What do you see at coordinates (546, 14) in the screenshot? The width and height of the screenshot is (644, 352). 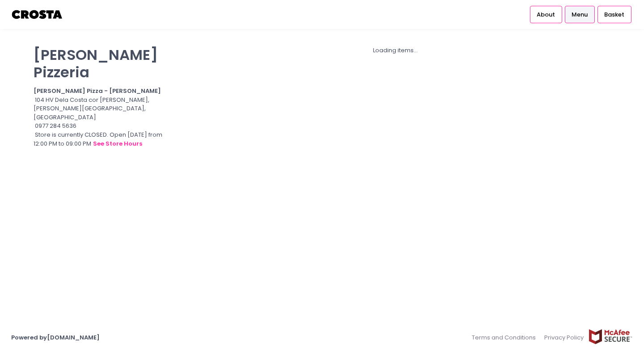 I see `a: About` at bounding box center [546, 14].